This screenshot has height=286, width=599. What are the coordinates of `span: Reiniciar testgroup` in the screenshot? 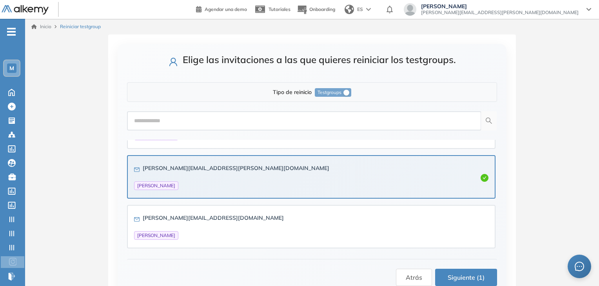 It's located at (80, 27).